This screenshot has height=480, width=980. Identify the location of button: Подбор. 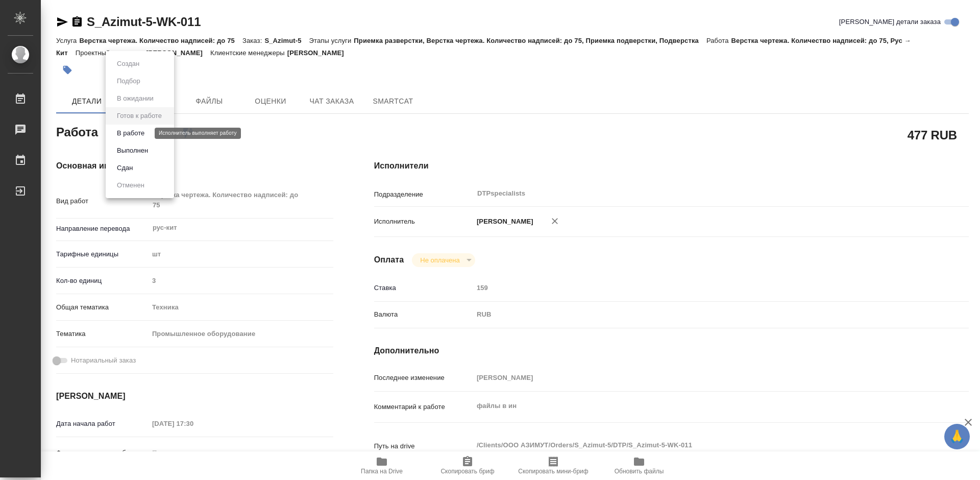
(128, 81).